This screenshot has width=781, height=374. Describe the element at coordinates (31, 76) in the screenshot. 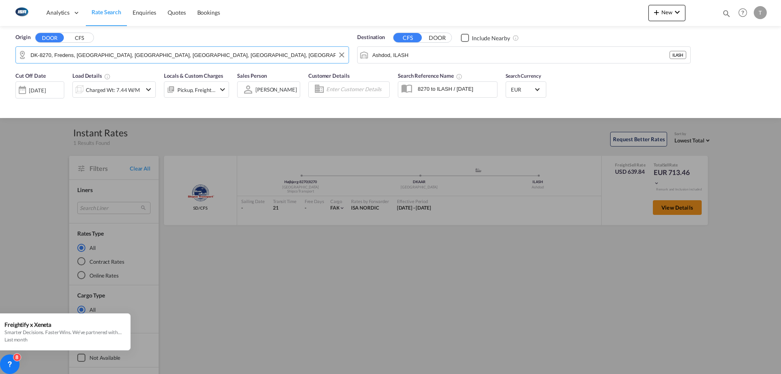

I see `span: Cut Off Date` at that location.